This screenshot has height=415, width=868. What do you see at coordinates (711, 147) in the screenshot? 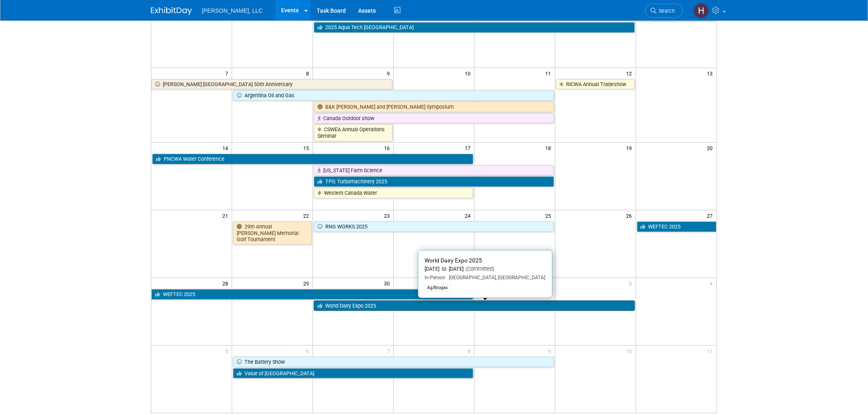
I see `span: 20` at bounding box center [711, 147].